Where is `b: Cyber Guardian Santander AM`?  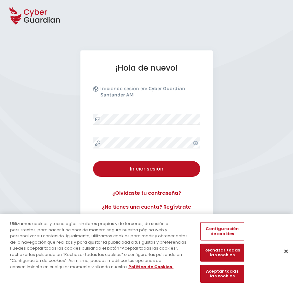
b: Cyber Guardian Santander AM is located at coordinates (143, 91).